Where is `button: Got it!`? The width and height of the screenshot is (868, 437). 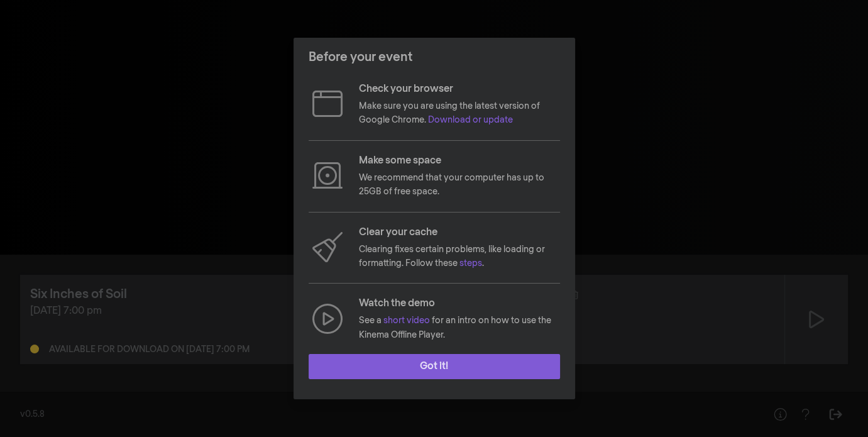 button: Got it! is located at coordinates (434, 366).